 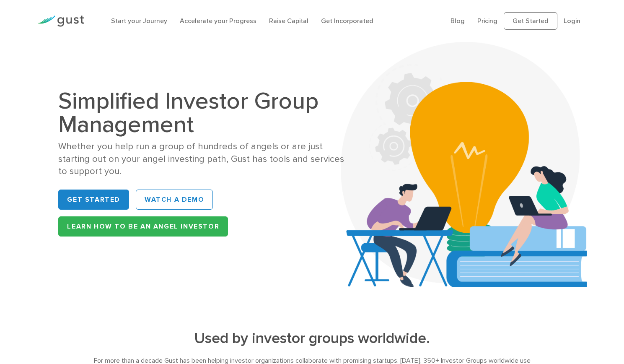 What do you see at coordinates (488, 20) in the screenshot?
I see `a: Pricing` at bounding box center [488, 20].